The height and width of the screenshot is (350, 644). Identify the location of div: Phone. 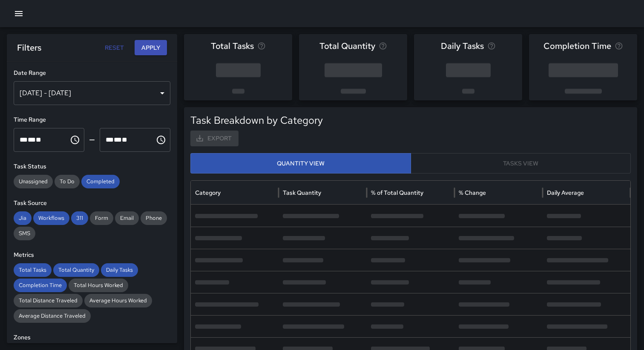
(154, 219).